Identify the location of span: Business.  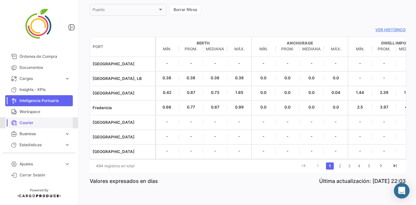
(41, 134).